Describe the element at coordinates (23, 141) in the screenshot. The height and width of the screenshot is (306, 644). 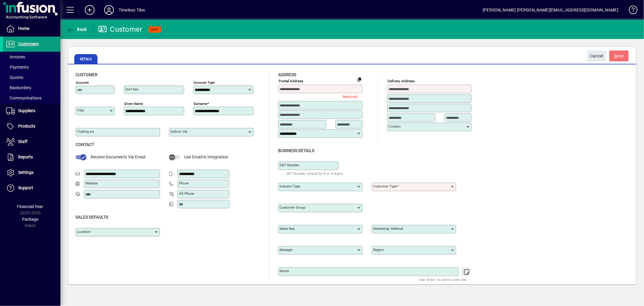
I see `span: Staff` at that location.